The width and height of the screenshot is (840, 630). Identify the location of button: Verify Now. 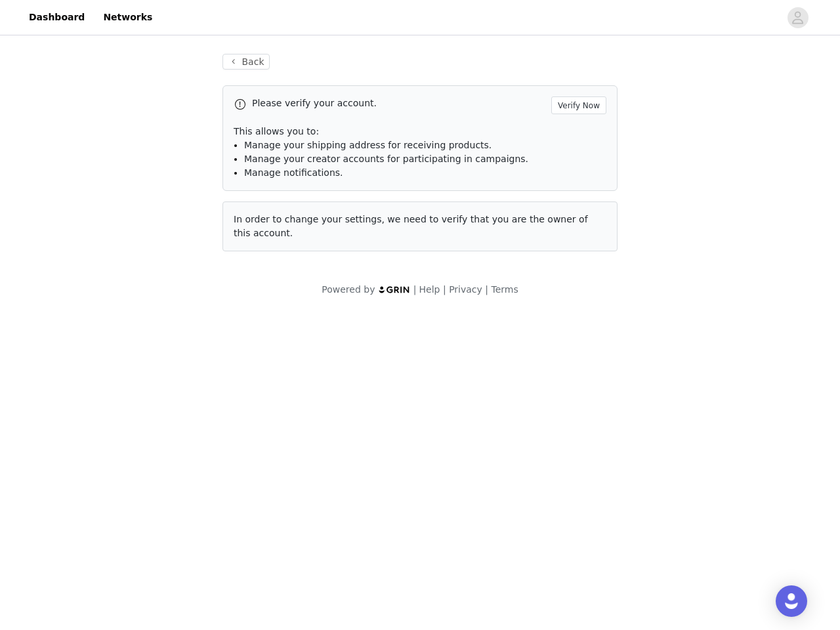
(579, 105).